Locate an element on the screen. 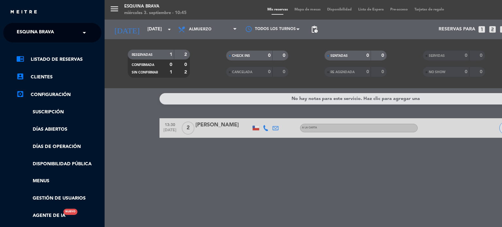 The height and width of the screenshot is (227, 502). a: Menus is located at coordinates (59, 181).